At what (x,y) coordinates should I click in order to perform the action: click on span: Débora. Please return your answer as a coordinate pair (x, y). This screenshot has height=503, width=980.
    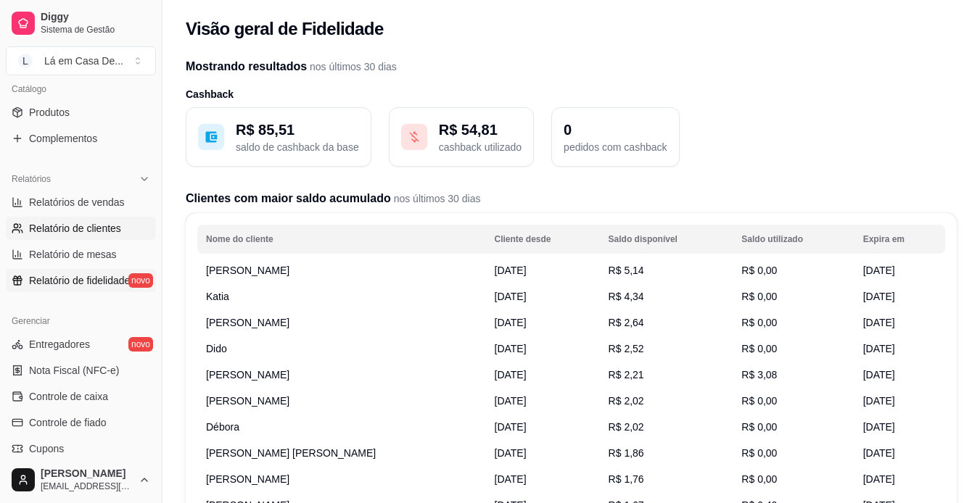
    Looking at the image, I should click on (223, 427).